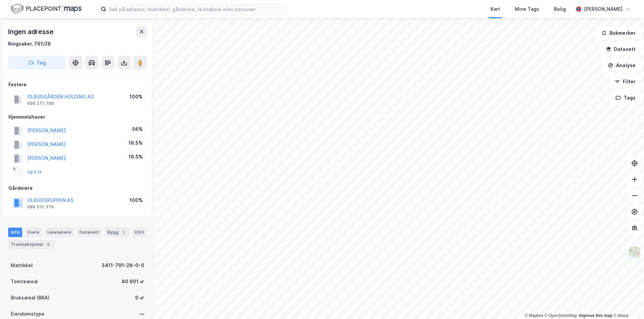  What do you see at coordinates (48, 244) in the screenshot?
I see `div: 5` at bounding box center [48, 244].